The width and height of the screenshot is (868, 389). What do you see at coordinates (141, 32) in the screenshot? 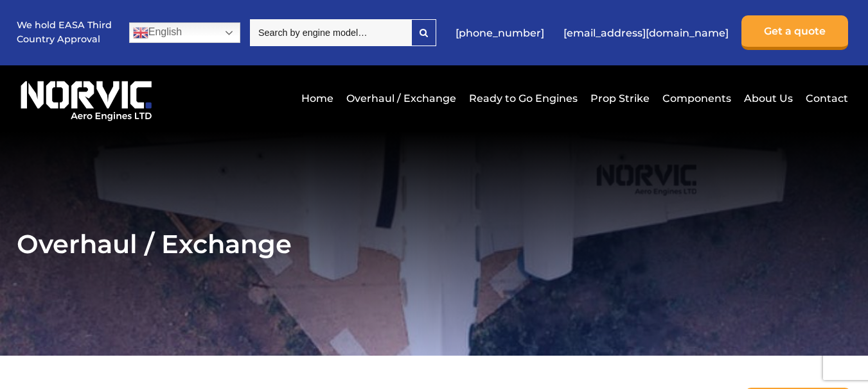
I see `img: en` at bounding box center [141, 32].